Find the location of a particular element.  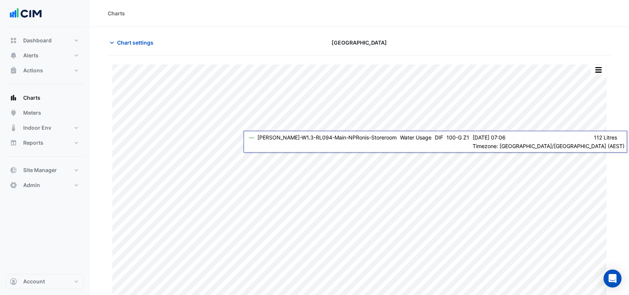

app-icon: Reports is located at coordinates (13, 143).